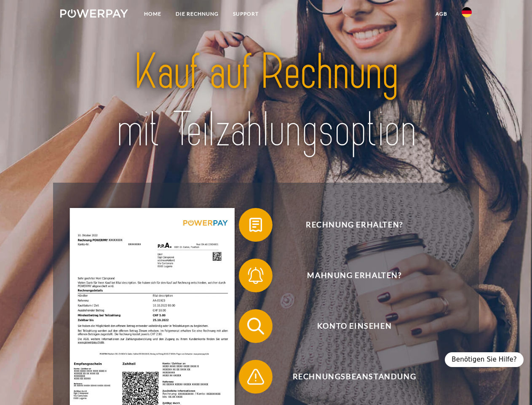  Describe the element at coordinates (256, 326) in the screenshot. I see `img: qb_search.svg` at that location.